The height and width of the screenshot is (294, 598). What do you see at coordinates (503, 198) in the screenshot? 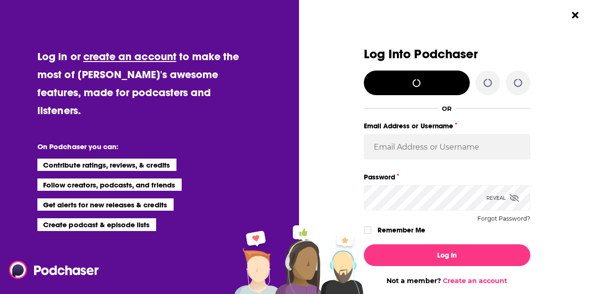
I see `div: Reveal` at bounding box center [503, 198].